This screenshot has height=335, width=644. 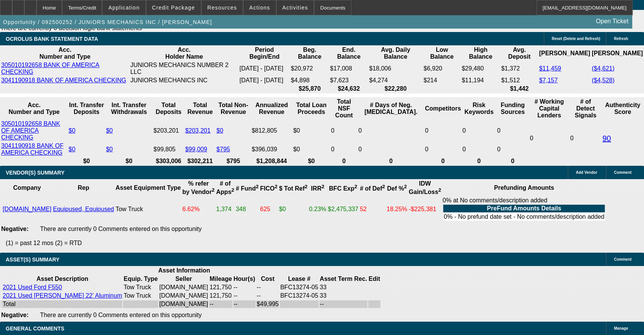 What do you see at coordinates (52, 39) in the screenshot?
I see `span: OCROLUS BANK STATEMENT DATA` at bounding box center [52, 39].